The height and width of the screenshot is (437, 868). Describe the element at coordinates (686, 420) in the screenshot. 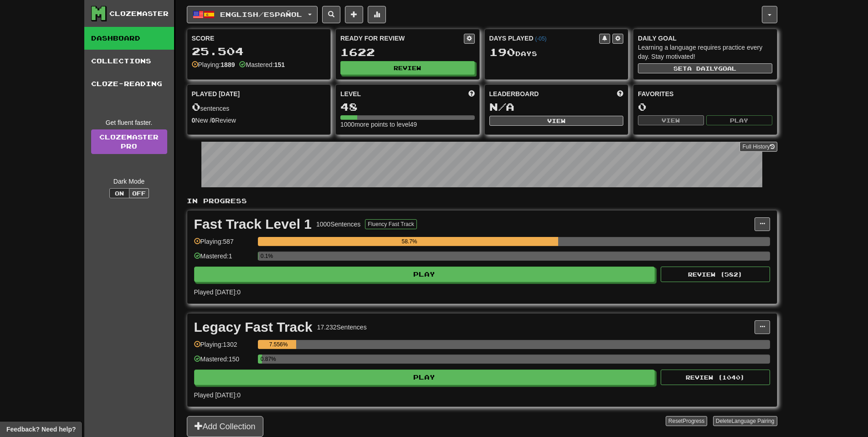

I see `button: ResetProgress` at that location.